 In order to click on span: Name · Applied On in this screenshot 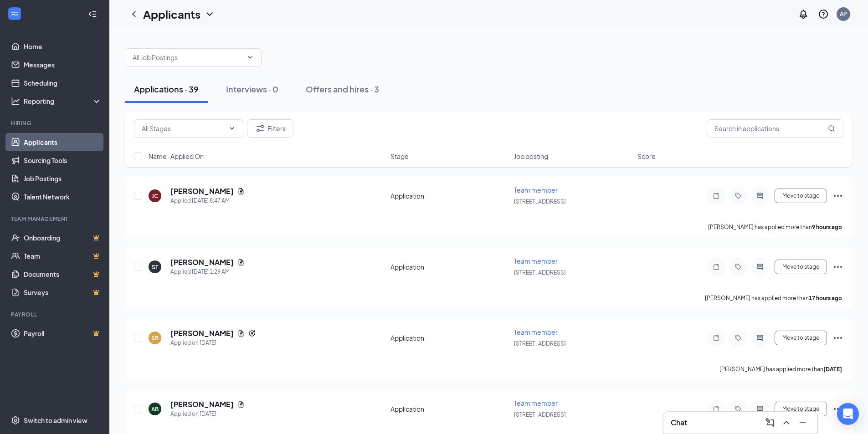, I will do `click(176, 156)`.